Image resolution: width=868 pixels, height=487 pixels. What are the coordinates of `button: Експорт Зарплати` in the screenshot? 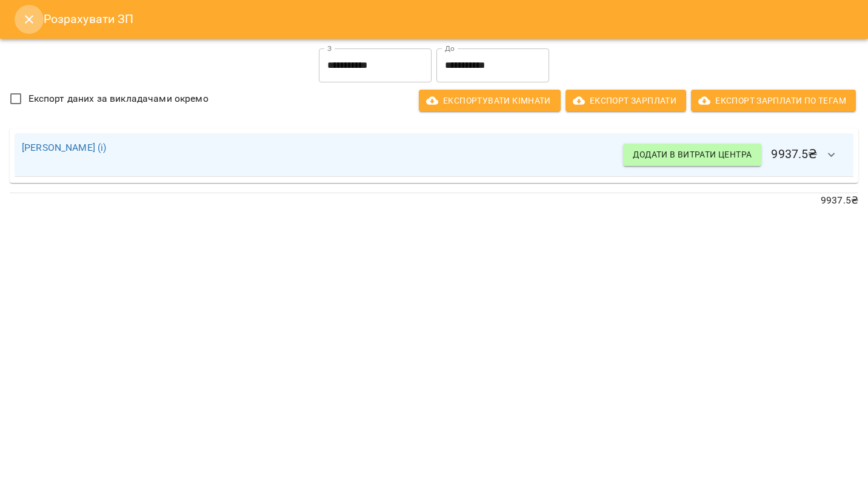 It's located at (626, 101).